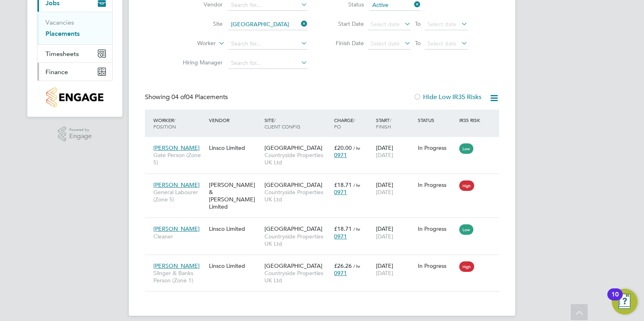 The image size is (644, 321). I want to click on div: Site, so click(297, 123).